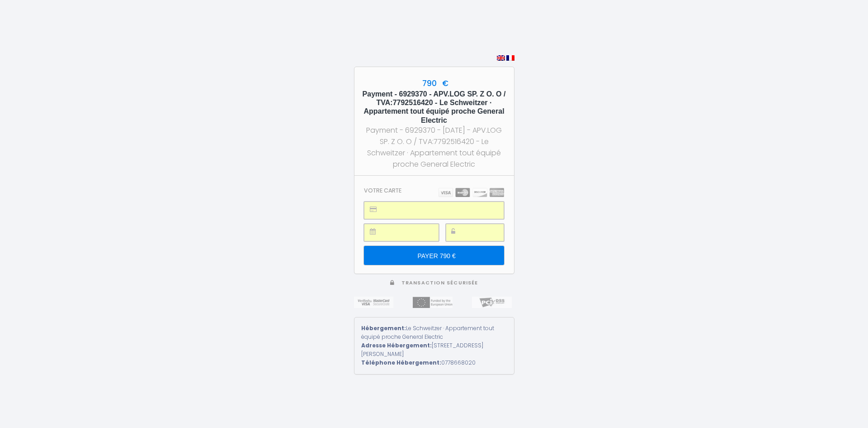  I want to click on h5: Payment - 6929370 - APV.LOG SP. Z O. O / TVA:7792516420 - Le Schweitzer · Appartement tout équipé..., so click(434, 107).